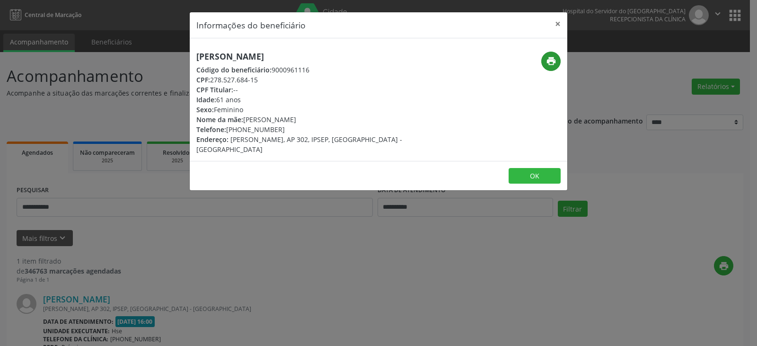 The image size is (757, 346). I want to click on button: print, so click(551, 61).